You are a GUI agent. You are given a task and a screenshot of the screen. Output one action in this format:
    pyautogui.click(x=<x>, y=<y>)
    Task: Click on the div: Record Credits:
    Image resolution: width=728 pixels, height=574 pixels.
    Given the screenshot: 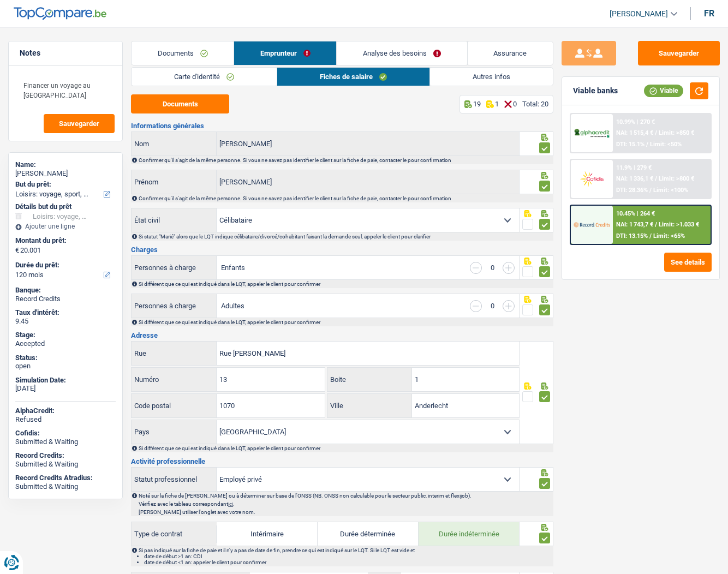 What is the action you would take?
    pyautogui.click(x=66, y=456)
    